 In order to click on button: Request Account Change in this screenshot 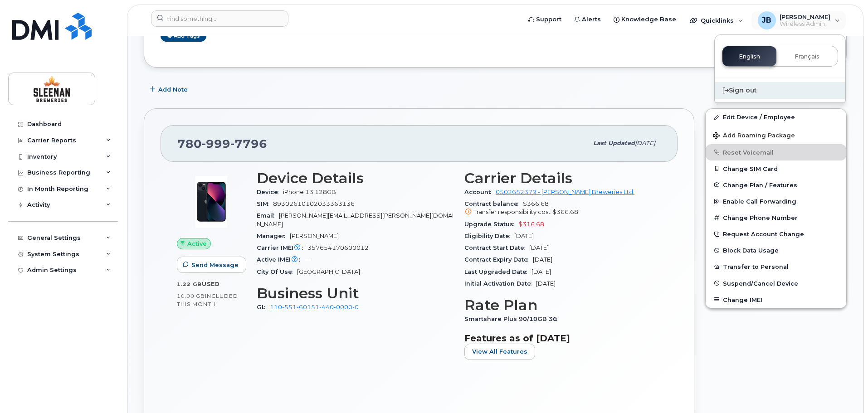, I will do `click(776, 234)`.